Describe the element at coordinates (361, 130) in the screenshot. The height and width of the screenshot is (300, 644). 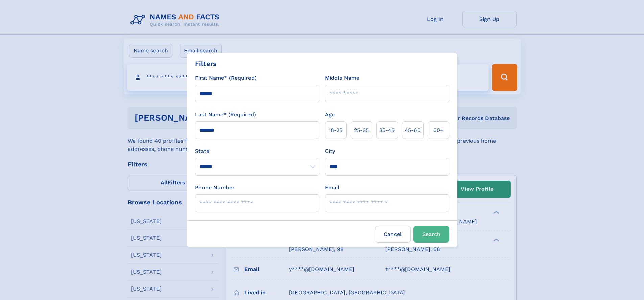
I see `span: 25‑35` at that location.